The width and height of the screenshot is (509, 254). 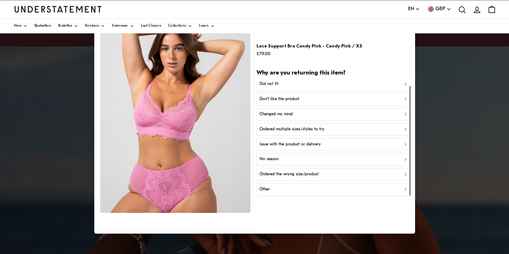 I want to click on p: €79.00, so click(x=309, y=54).